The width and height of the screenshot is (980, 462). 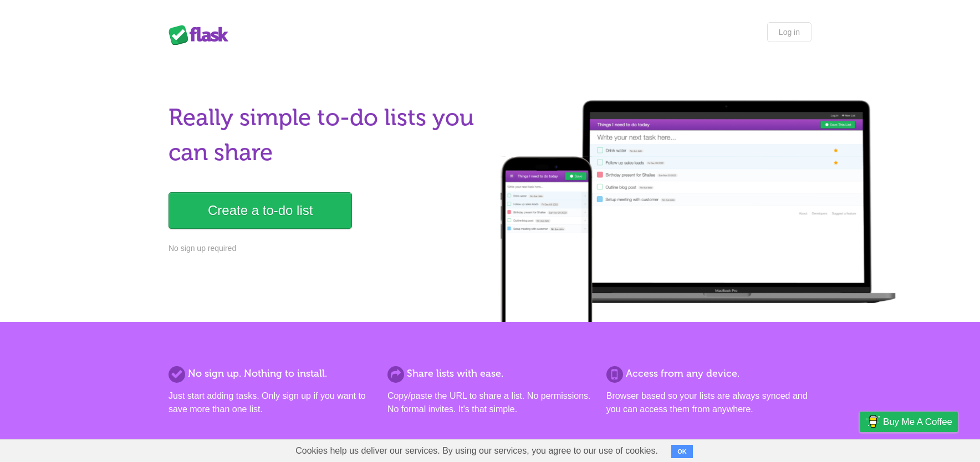 What do you see at coordinates (271, 403) in the screenshot?
I see `p: Just start adding tasks. Only sign up if you want to save more than one list.` at bounding box center [271, 403].